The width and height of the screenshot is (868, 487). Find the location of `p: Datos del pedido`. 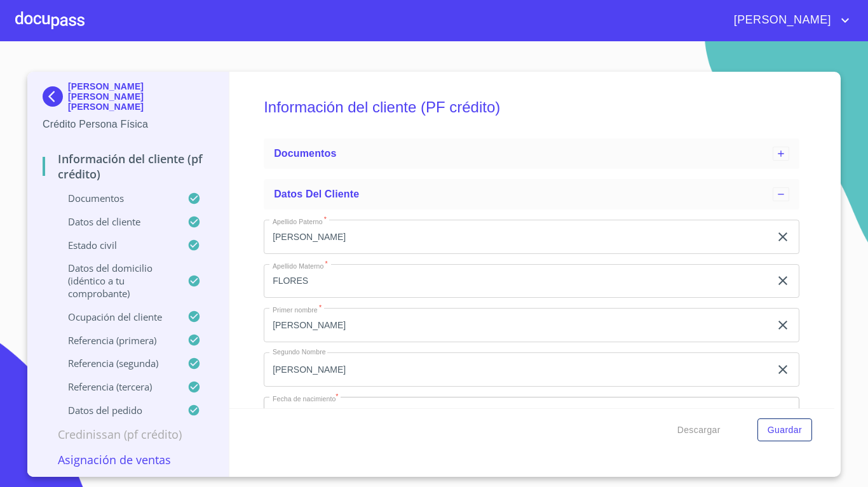

p: Datos del pedido is located at coordinates (115, 411).